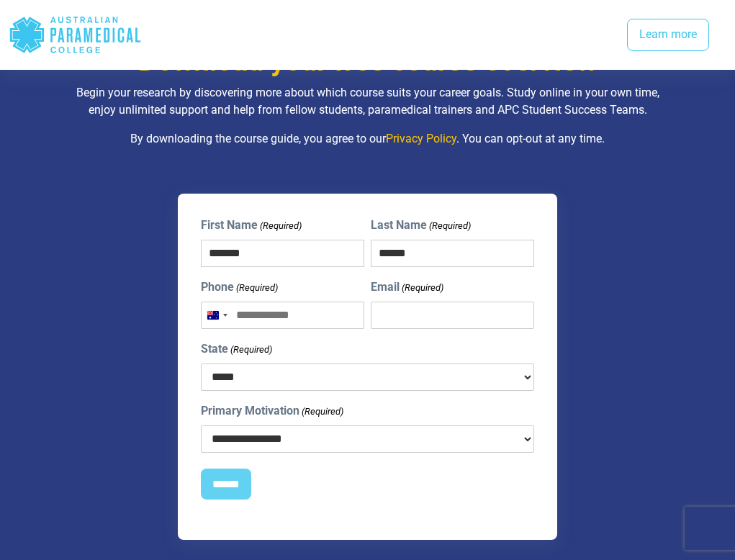 This screenshot has width=735, height=560. Describe the element at coordinates (421, 138) in the screenshot. I see `a: Privacy Policy` at that location.